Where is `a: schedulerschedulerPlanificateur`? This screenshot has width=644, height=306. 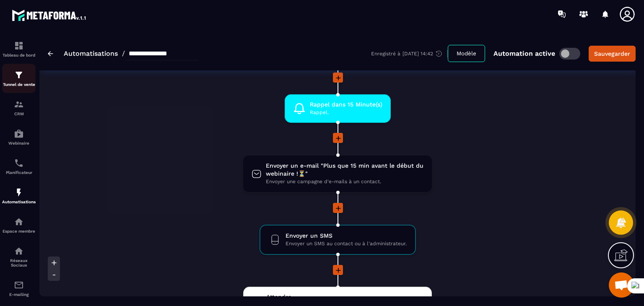
a: schedulerschedulerPlanificateur is located at coordinates (19, 167).